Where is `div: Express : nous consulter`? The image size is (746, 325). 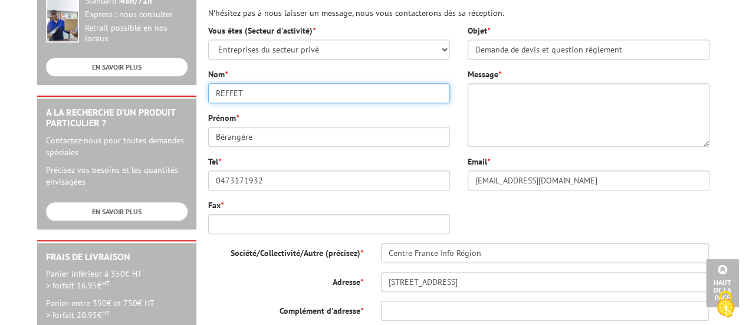 div: Express : nous consulter is located at coordinates (136, 15).